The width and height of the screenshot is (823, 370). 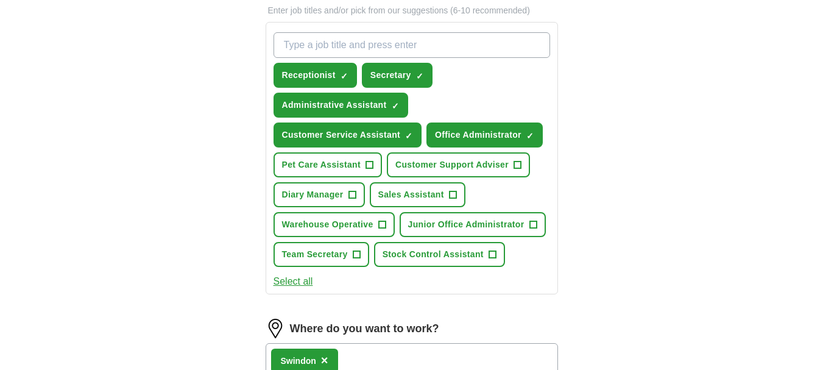 I want to click on span: Customer Support Adviser, so click(x=452, y=165).